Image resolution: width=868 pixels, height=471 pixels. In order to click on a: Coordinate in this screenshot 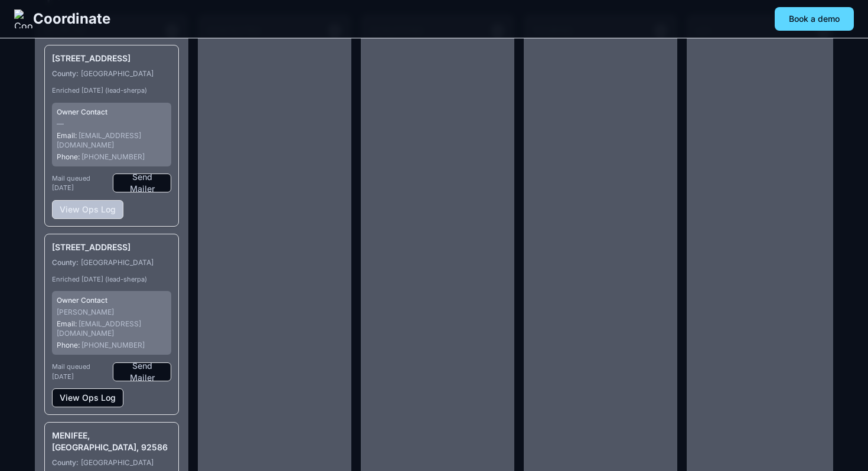, I will do `click(62, 19)`.